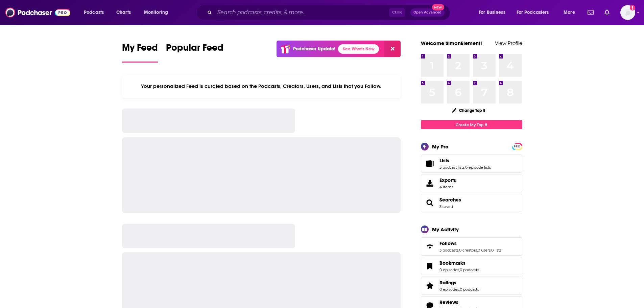 The height and width of the screenshot is (308, 644). What do you see at coordinates (140, 52) in the screenshot?
I see `a: My Feed` at bounding box center [140, 52].